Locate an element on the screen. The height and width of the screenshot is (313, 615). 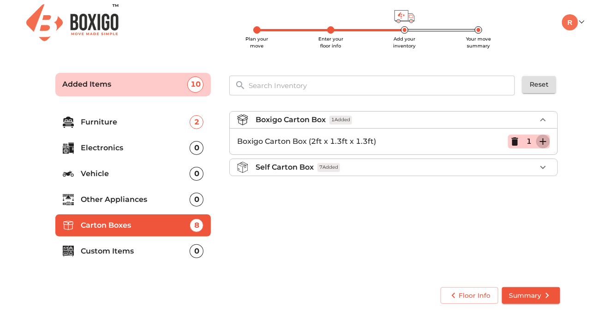
input: Search Inventory is located at coordinates (382, 85).